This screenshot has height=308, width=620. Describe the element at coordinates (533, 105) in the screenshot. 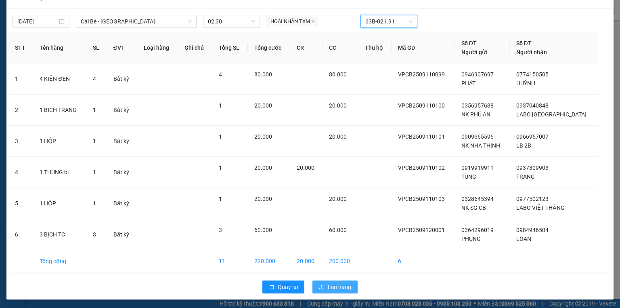

I see `span: 0937040848` at that location.